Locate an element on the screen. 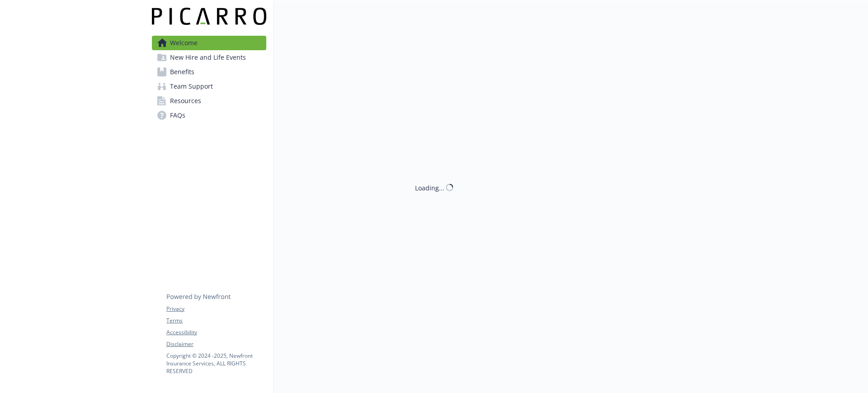 The image size is (868, 393). a: Accessibility is located at coordinates (216, 332).